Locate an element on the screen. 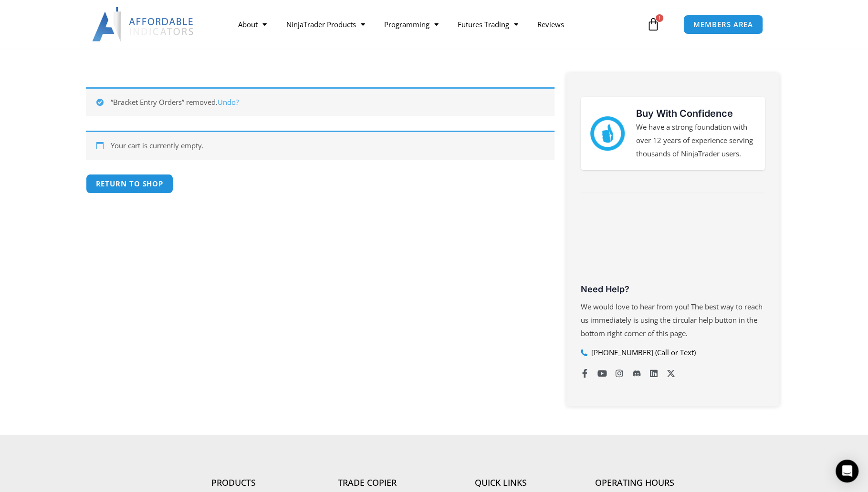 The image size is (868, 492). a: 1 is located at coordinates (653, 25).